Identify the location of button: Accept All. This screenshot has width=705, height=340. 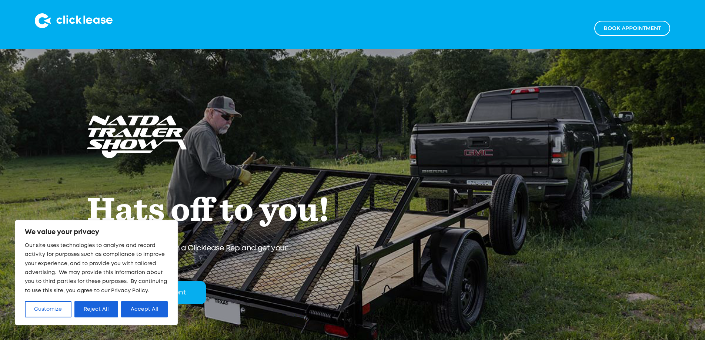
(144, 309).